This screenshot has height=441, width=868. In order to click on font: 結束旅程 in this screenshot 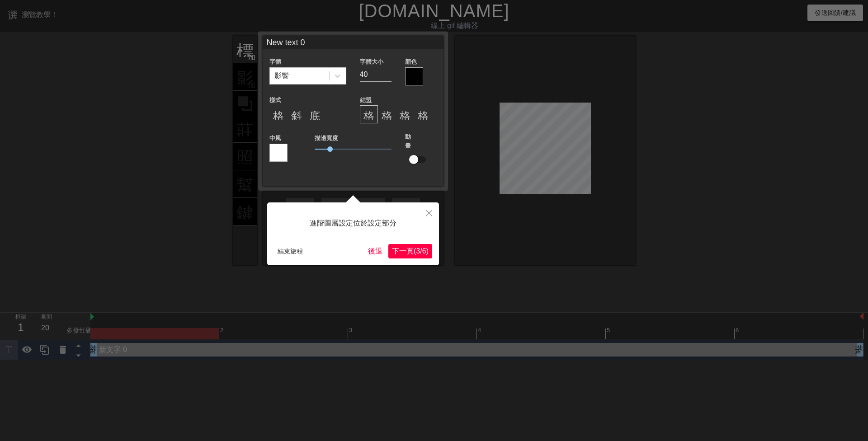, I will do `click(290, 251)`.